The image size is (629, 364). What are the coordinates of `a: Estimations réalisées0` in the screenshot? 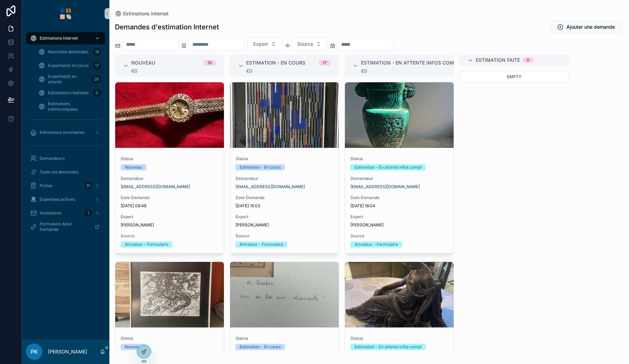 It's located at (70, 93).